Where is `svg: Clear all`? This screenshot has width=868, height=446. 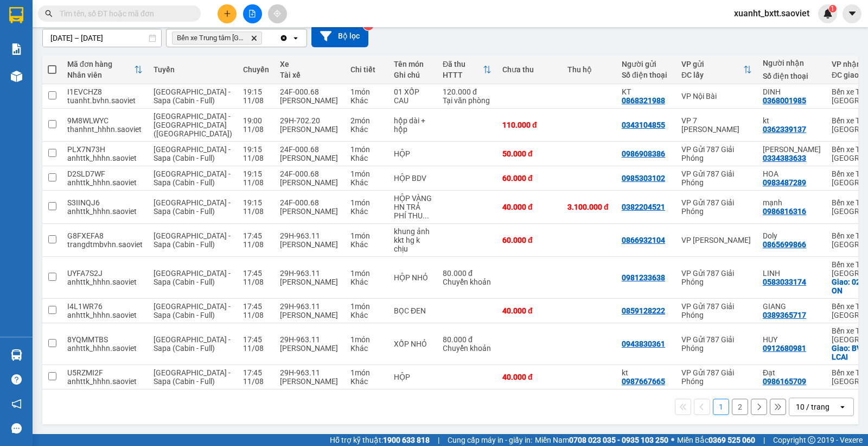
svg: Clear all is located at coordinates (284, 38).